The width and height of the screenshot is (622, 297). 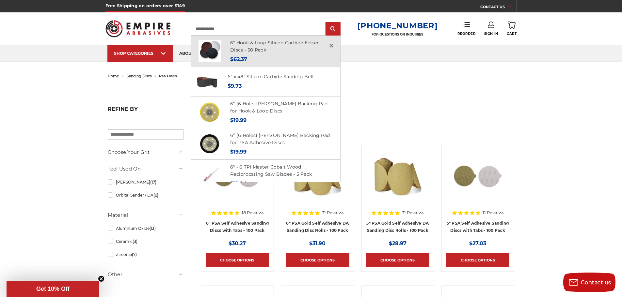 I want to click on img: 6" x 48" Silicon Carbide File Belt, so click(x=207, y=82).